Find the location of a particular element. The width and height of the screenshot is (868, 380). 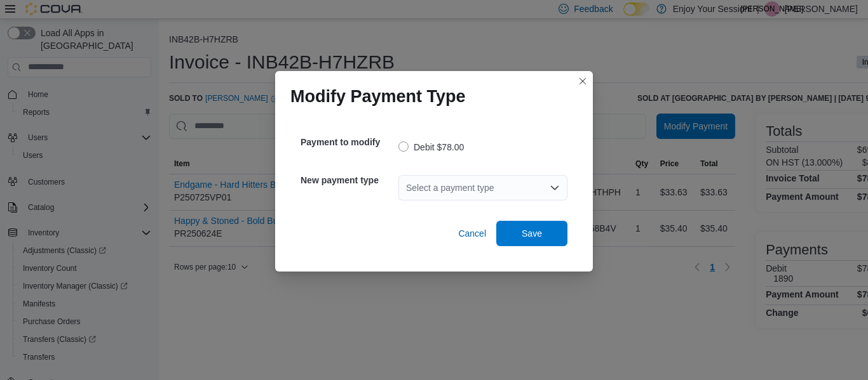

h5: Payment to modify is located at coordinates (348, 142).